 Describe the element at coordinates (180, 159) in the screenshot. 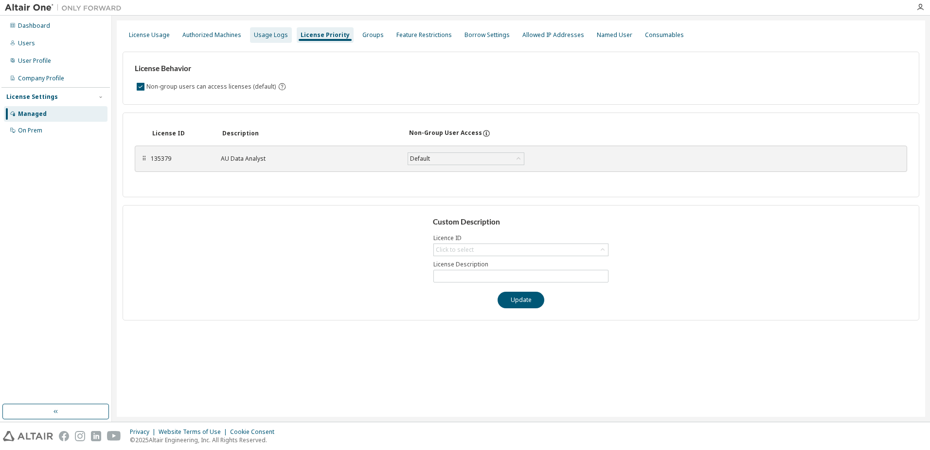

I see `div: 135379` at that location.